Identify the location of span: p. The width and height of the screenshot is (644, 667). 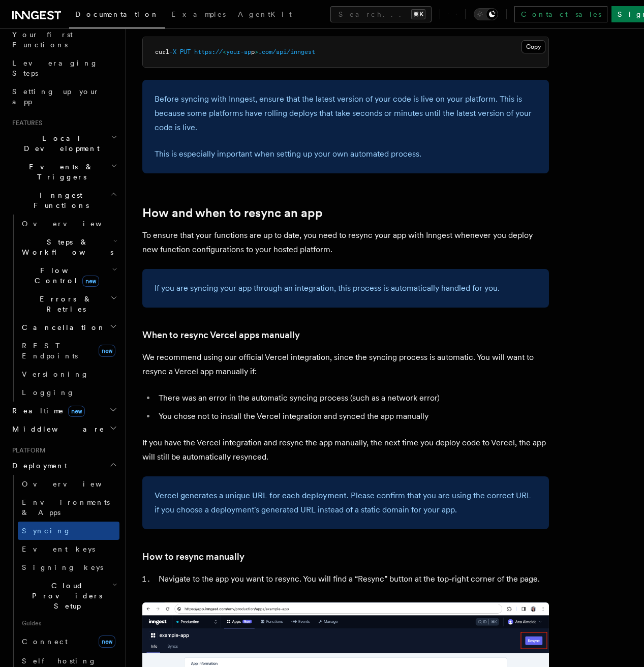
(253, 52).